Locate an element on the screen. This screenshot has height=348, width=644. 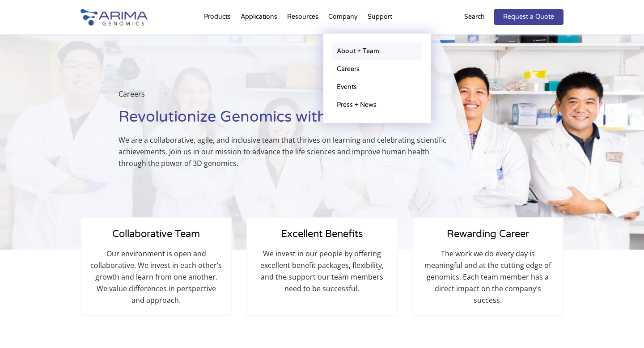
p: Search is located at coordinates (474, 17).